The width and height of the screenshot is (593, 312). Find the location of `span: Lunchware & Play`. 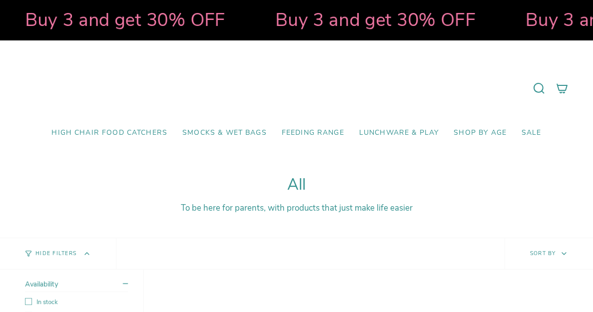

span: Lunchware & Play is located at coordinates (399, 133).